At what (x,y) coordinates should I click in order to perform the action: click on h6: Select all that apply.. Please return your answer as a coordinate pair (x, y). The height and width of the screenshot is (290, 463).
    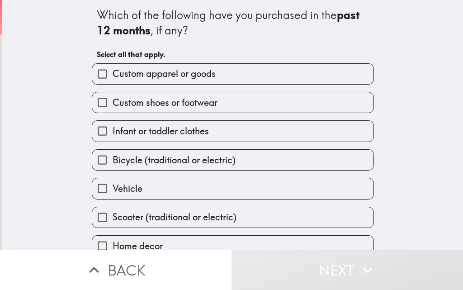
    Looking at the image, I should click on (233, 54).